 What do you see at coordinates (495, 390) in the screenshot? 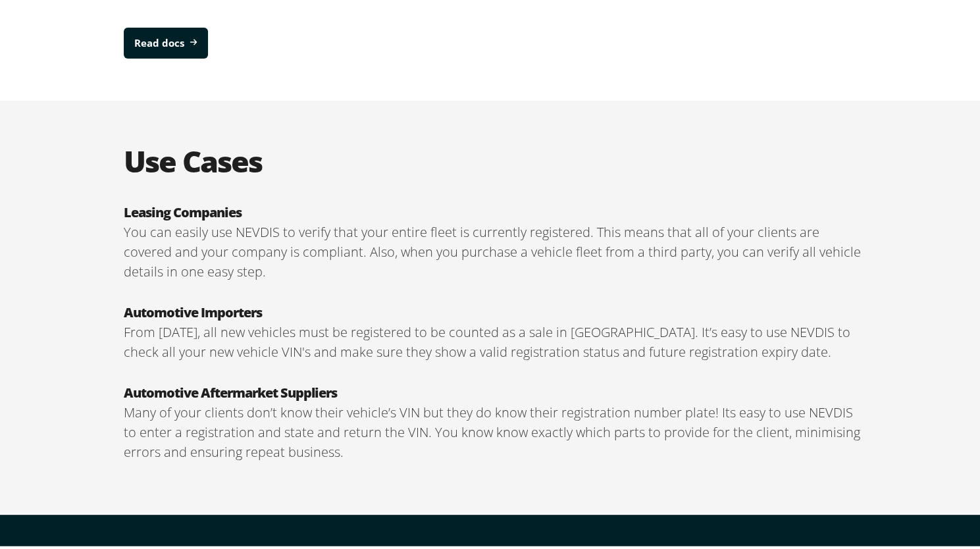
I see `h3: Automotive Aftermarket Suppliers` at bounding box center [495, 390].